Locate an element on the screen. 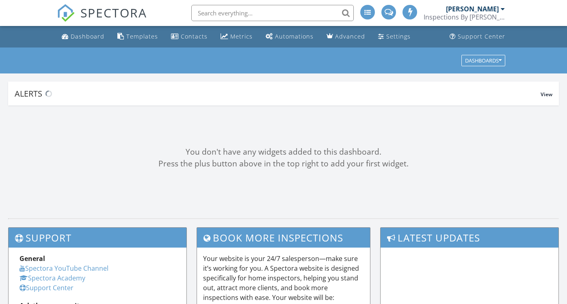 This screenshot has width=567, height=304. a: Dashboard is located at coordinates (83, 37).